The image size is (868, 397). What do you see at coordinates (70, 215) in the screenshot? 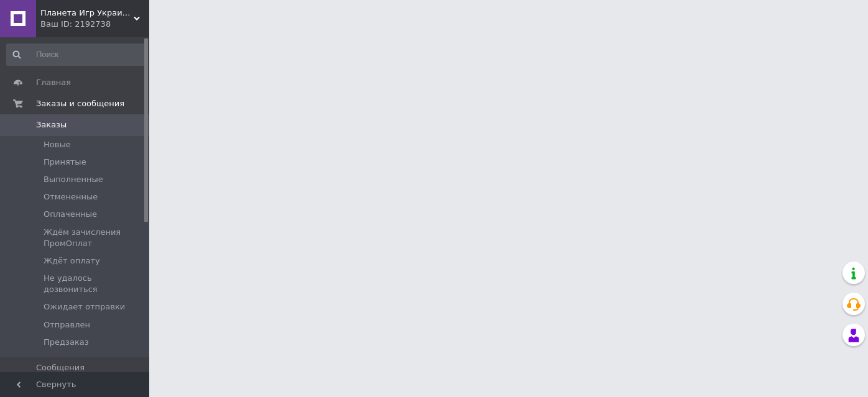
I see `span: Оплаченные` at bounding box center [70, 215].